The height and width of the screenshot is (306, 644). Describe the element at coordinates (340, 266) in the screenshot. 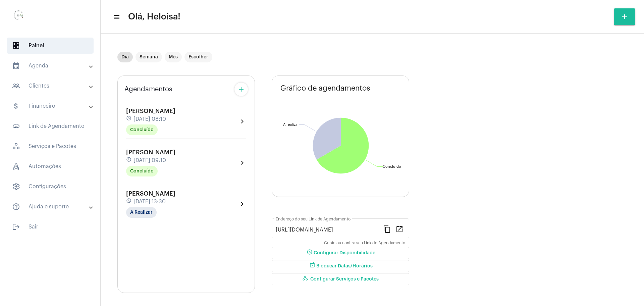

I see `button: Bloquear Datas/Horários` at that location.